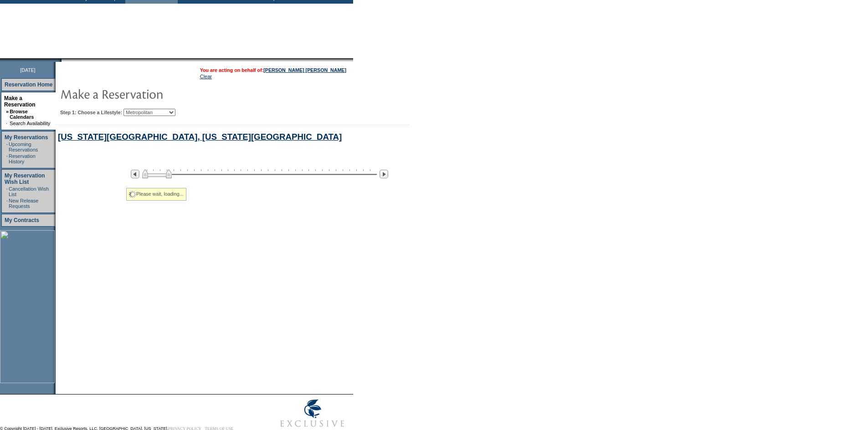 Image resolution: width=868 pixels, height=430 pixels. I want to click on a: Clear, so click(206, 76).